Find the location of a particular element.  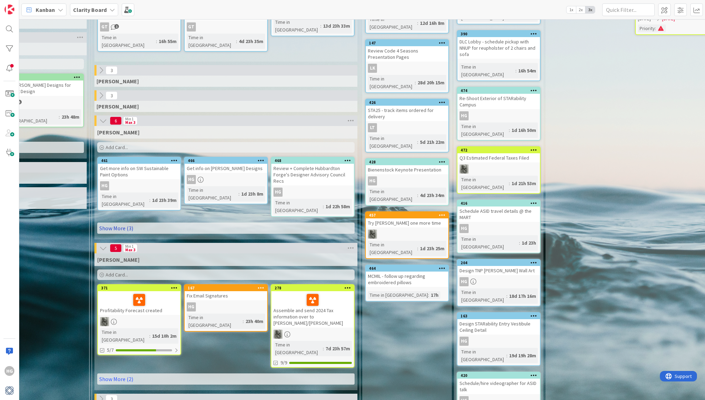

div: 461 is located at coordinates (141, 160).